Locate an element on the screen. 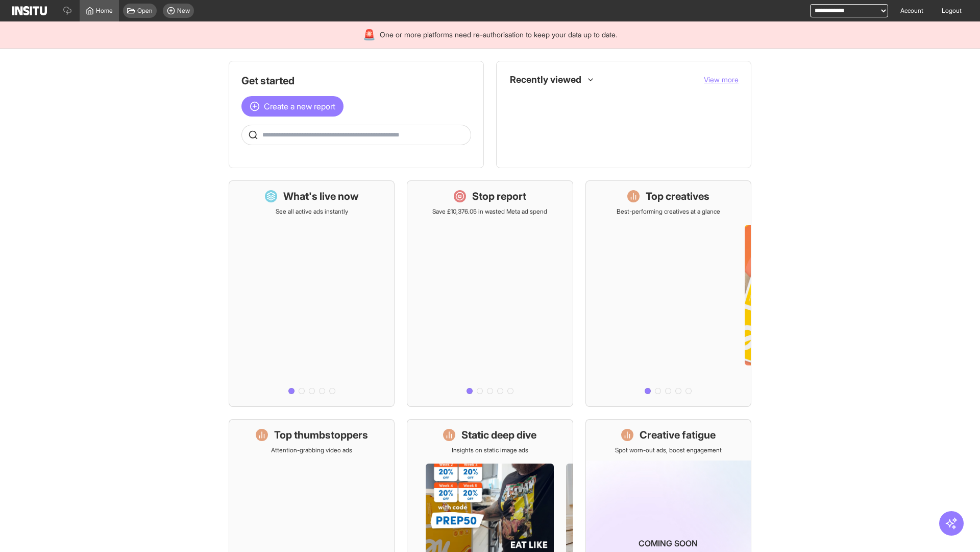 Image resolution: width=980 pixels, height=552 pixels. p: Attention-grabbing video ads is located at coordinates (311, 450).